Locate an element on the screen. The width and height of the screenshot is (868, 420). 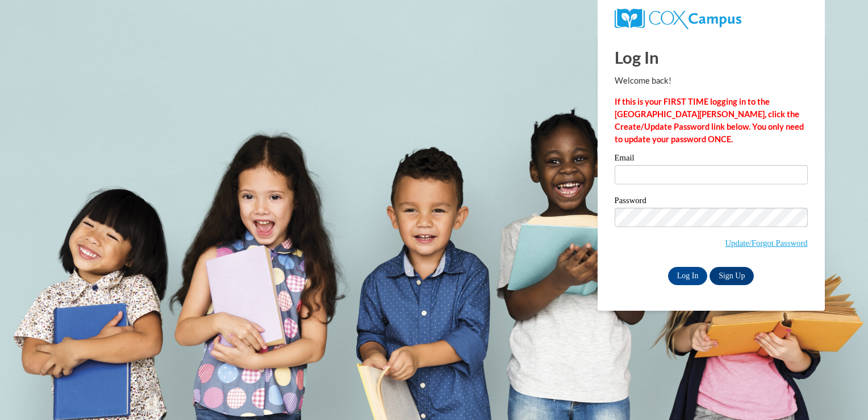
p: Welcome back! is located at coordinates (711, 81).